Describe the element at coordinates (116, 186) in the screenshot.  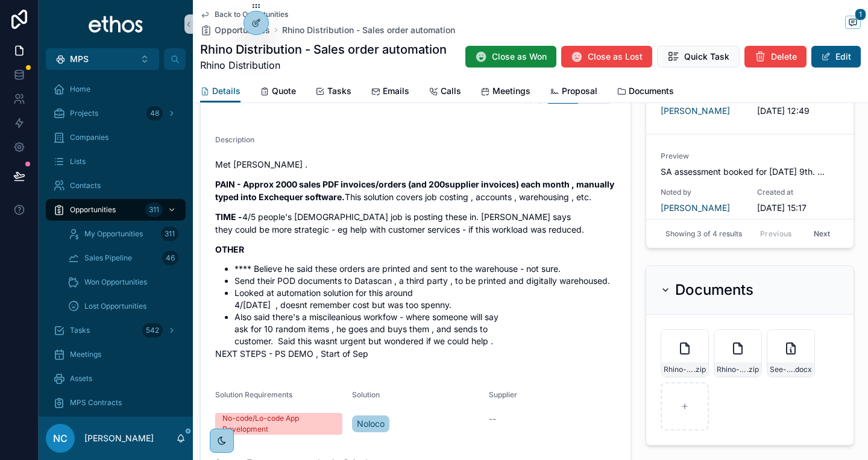
I see `a: Contacts` at that location.